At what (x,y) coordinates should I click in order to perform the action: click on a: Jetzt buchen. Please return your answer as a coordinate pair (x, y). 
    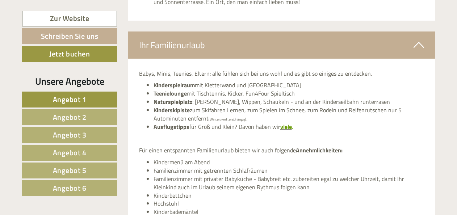
    Looking at the image, I should click on (69, 54).